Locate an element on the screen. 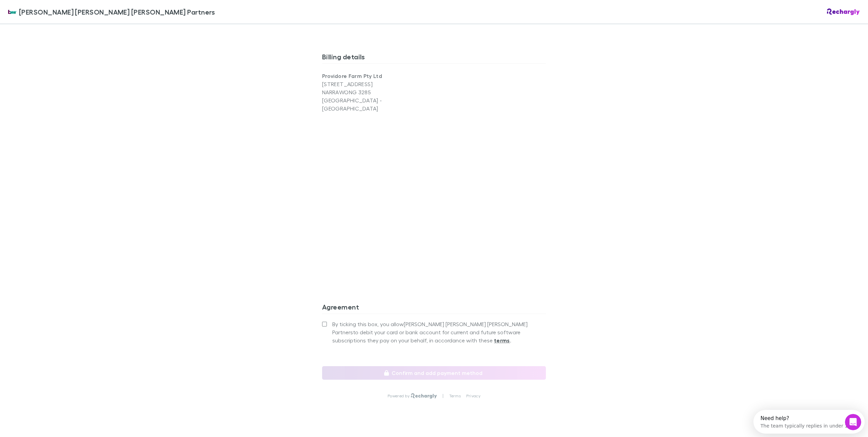 The width and height of the screenshot is (868, 437). p: Powered by is located at coordinates (399, 396).